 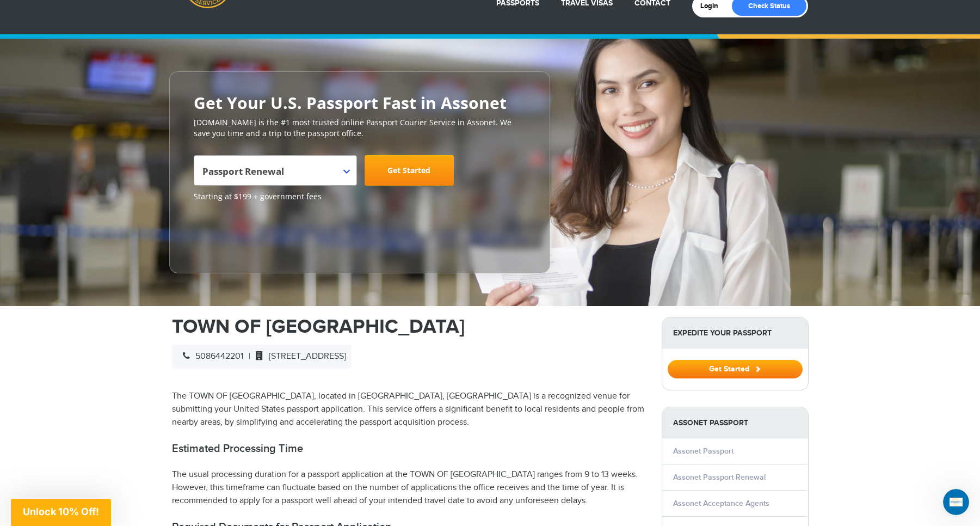 I want to click on h2: Get Your U.S. Passport Fast in Assonet, so click(x=360, y=102).